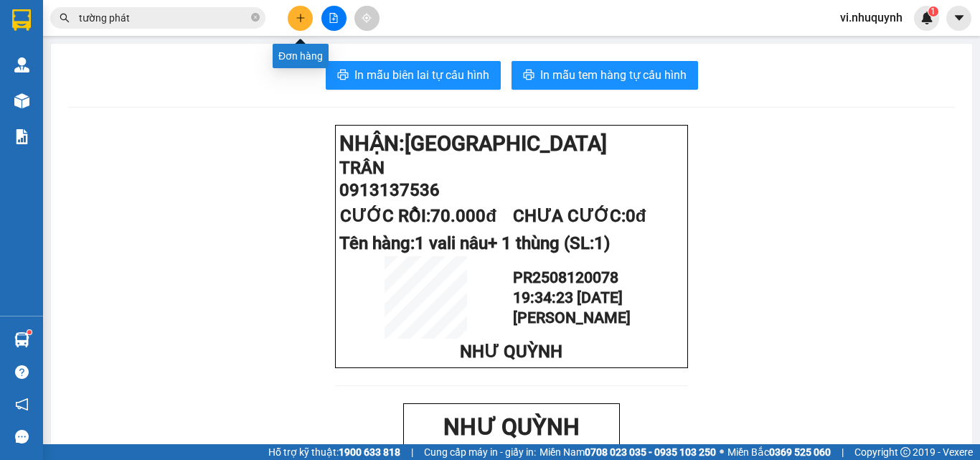 The height and width of the screenshot is (460, 980). What do you see at coordinates (390, 190) in the screenshot?
I see `span: 0913137536` at bounding box center [390, 190].